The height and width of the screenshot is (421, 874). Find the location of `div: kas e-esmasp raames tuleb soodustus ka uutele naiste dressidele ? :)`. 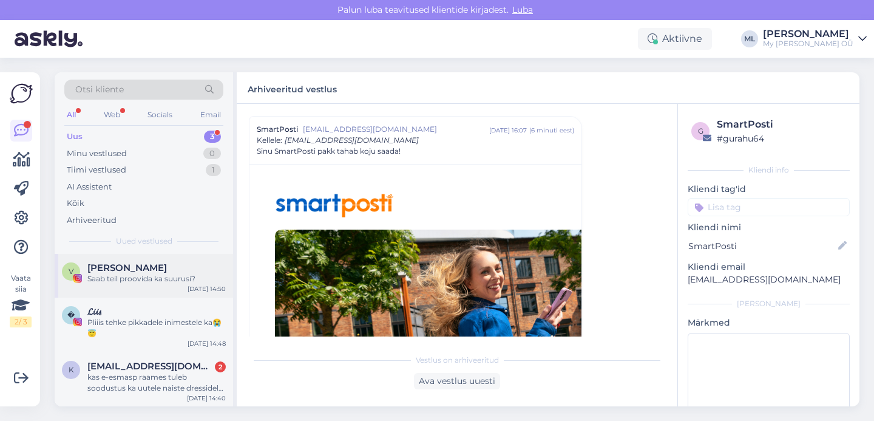

div: kas e-esmasp raames tuleb soodustus ka uutele naiste dressidele ? :) is located at coordinates (157, 382).